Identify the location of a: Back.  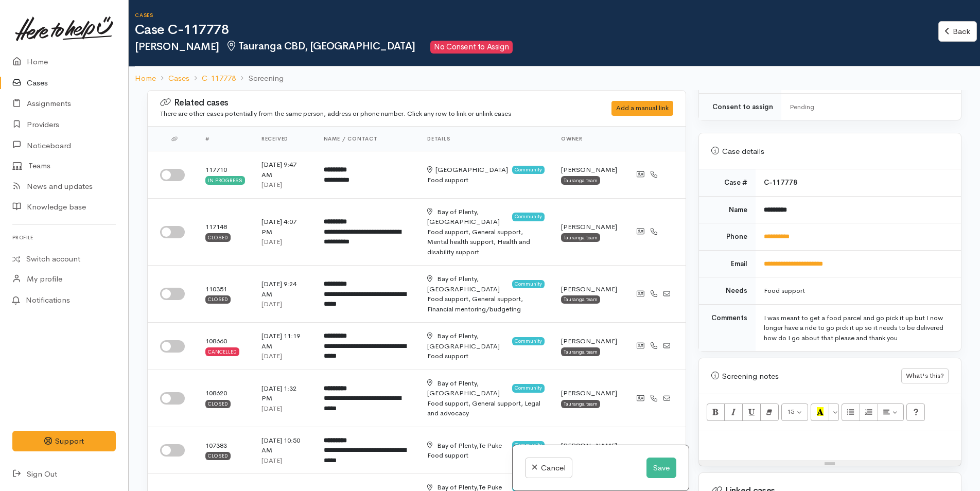
(958, 32).